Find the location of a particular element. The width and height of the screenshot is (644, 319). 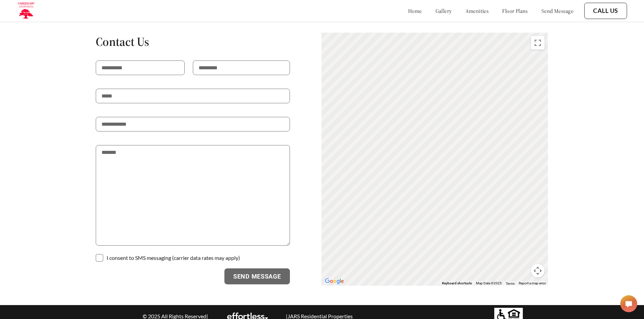

button: Keyboard shortcuts is located at coordinates (457, 283).